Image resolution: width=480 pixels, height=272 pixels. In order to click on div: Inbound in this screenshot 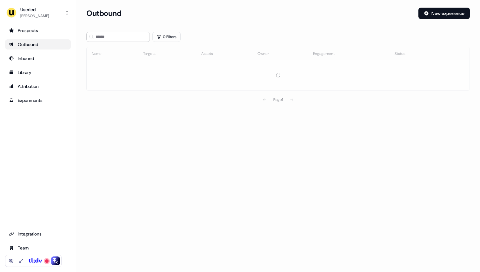, I will do `click(38, 58)`.